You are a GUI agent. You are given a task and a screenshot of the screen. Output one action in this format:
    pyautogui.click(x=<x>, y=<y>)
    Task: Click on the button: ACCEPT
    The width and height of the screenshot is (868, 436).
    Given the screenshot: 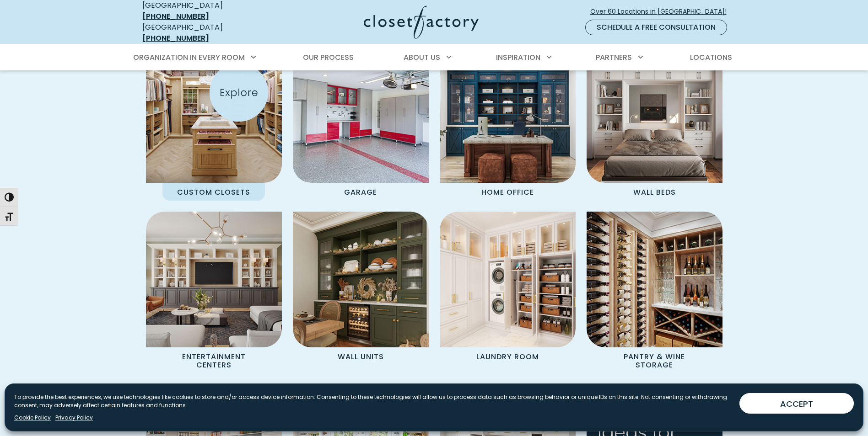 What is the action you would take?
    pyautogui.click(x=797, y=403)
    